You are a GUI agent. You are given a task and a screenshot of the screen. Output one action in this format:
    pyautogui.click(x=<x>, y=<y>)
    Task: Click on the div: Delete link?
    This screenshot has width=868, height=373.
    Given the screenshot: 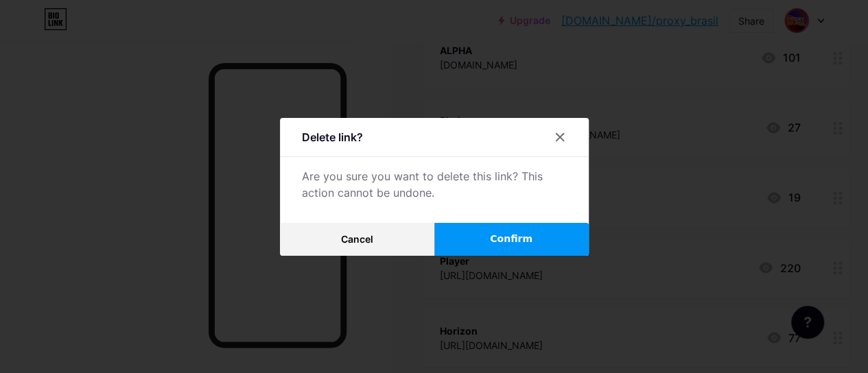 What is the action you would take?
    pyautogui.click(x=332, y=137)
    